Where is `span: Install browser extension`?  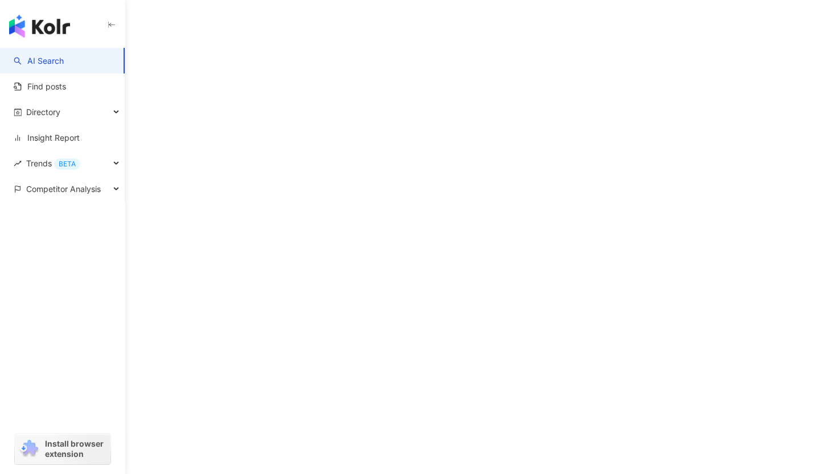 span: Install browser extension is located at coordinates (76, 448).